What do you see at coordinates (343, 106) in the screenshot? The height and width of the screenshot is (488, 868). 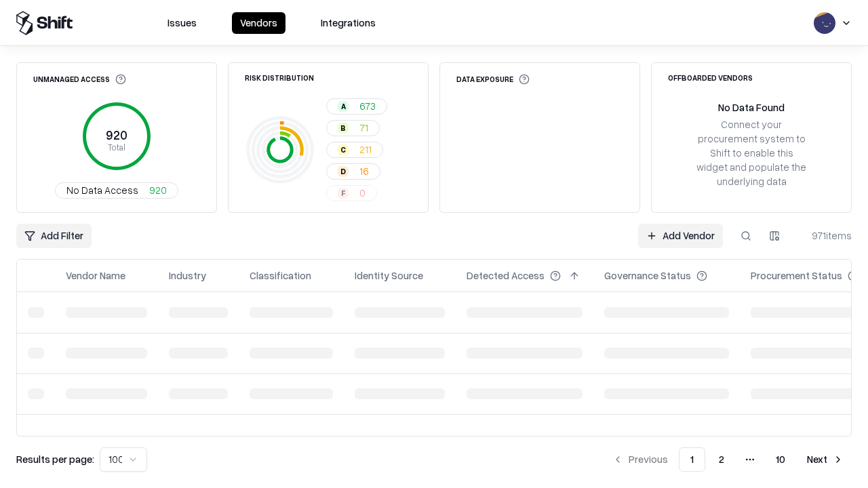 I see `div: A` at bounding box center [343, 106].